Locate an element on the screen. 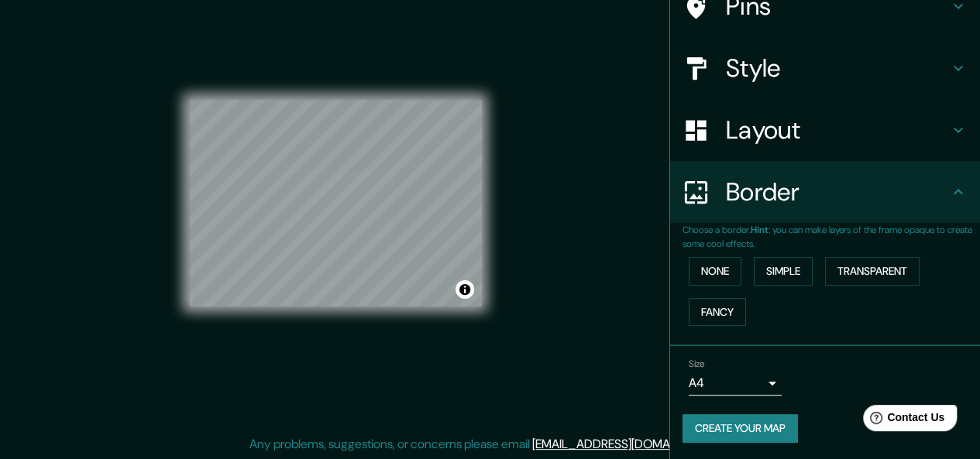  button: Toggle attribution is located at coordinates (465, 290).